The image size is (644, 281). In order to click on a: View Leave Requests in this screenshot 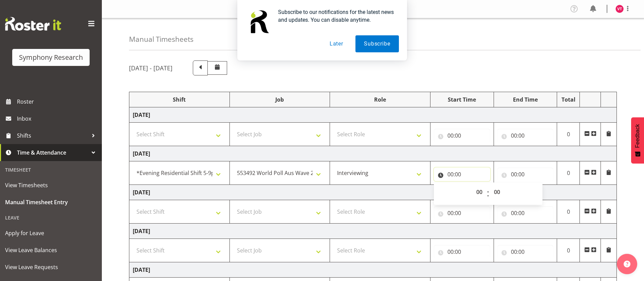, I will do `click(51, 267)`.